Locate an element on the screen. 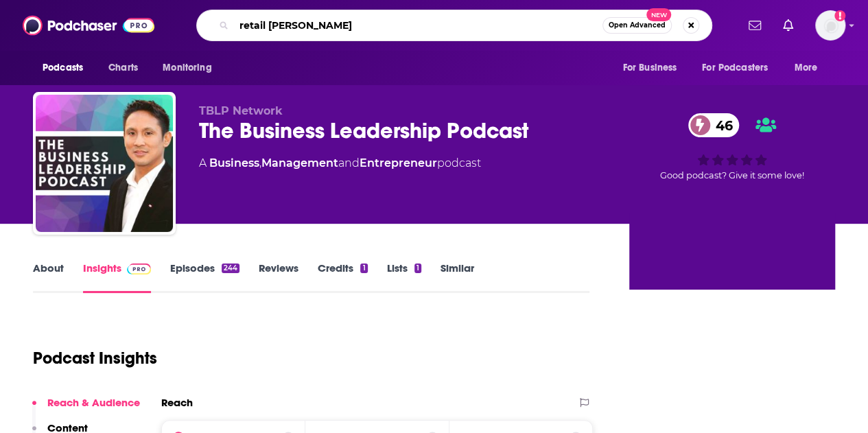 The image size is (868, 433). a: Podchaser - Follow, Share and Rate Podcasts is located at coordinates (89, 26).